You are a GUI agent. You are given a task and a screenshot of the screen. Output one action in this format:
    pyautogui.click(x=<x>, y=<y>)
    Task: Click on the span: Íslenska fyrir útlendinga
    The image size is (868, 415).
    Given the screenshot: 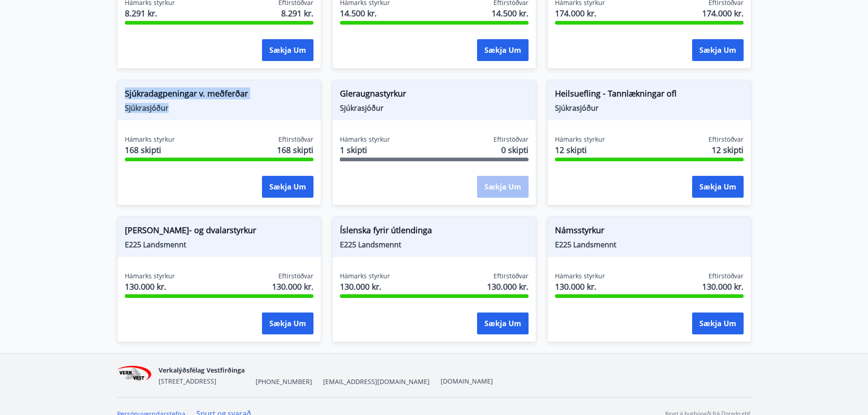 What is the action you would take?
    pyautogui.click(x=434, y=232)
    